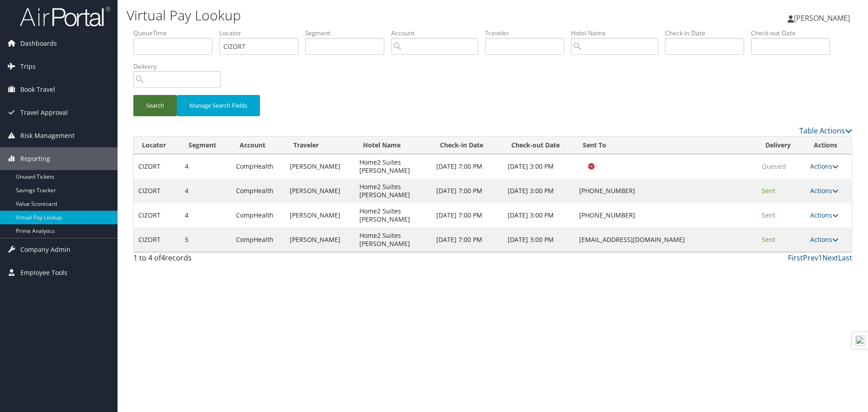 The image size is (868, 412). What do you see at coordinates (65, 16) in the screenshot?
I see `img: airportal-logo.png` at bounding box center [65, 16].